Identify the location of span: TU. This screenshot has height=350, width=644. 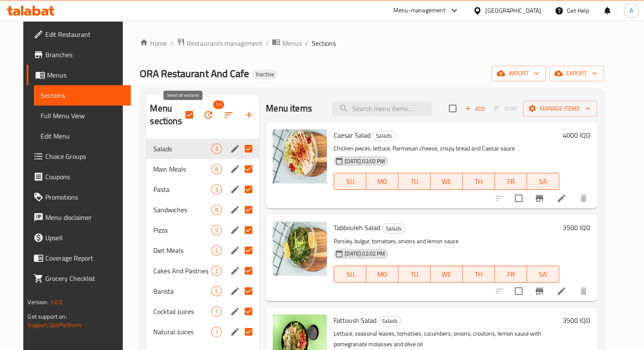
(415, 275).